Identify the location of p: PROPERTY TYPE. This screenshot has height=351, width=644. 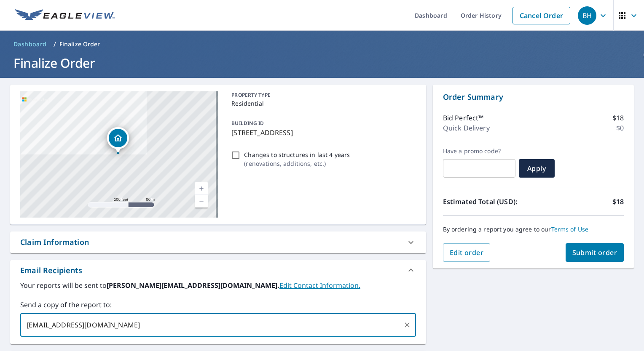
(322, 95).